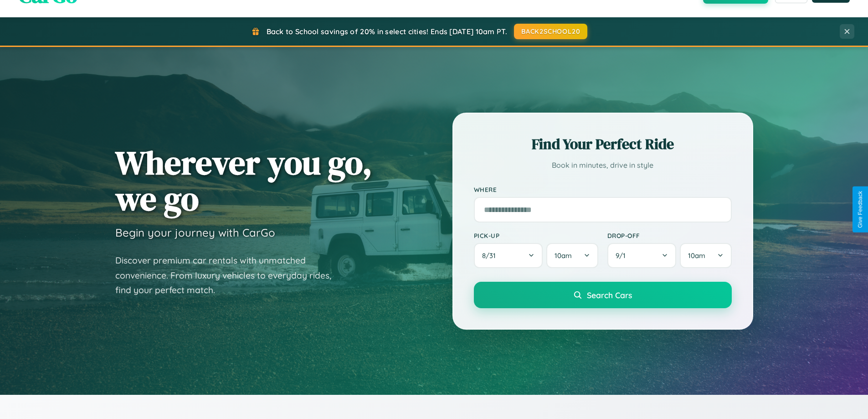  I want to click on p: Discover premium car rentals with unmatched convenience. From luxury vehicles to everyday rides, ..., so click(229, 276).